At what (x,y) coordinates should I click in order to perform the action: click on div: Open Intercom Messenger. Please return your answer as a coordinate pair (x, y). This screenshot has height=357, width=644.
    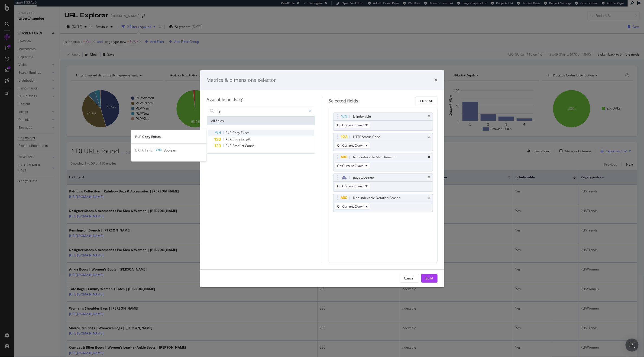
    Looking at the image, I should click on (632, 345).